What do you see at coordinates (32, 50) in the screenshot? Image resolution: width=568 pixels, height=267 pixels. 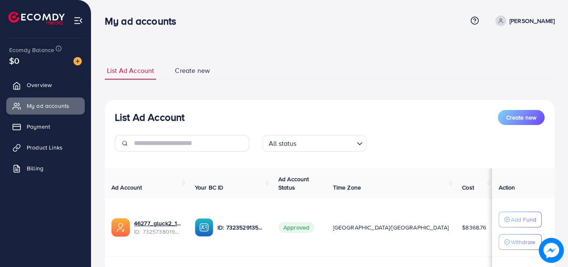 I see `span: Ecomdy Balance` at bounding box center [32, 50].